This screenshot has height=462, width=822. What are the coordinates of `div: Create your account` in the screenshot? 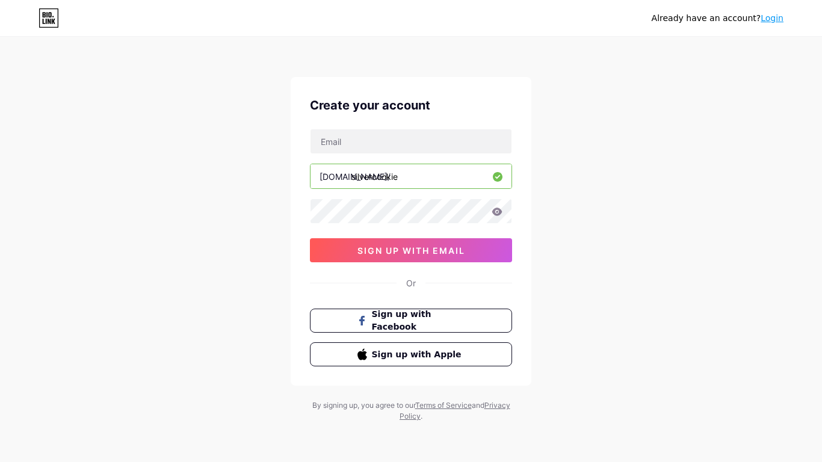 It's located at (411, 105).